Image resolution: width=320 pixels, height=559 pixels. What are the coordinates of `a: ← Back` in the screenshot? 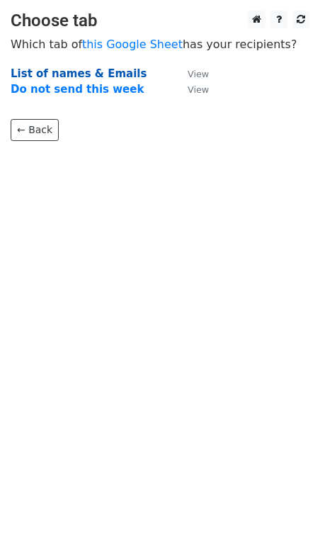 It's located at (35, 130).